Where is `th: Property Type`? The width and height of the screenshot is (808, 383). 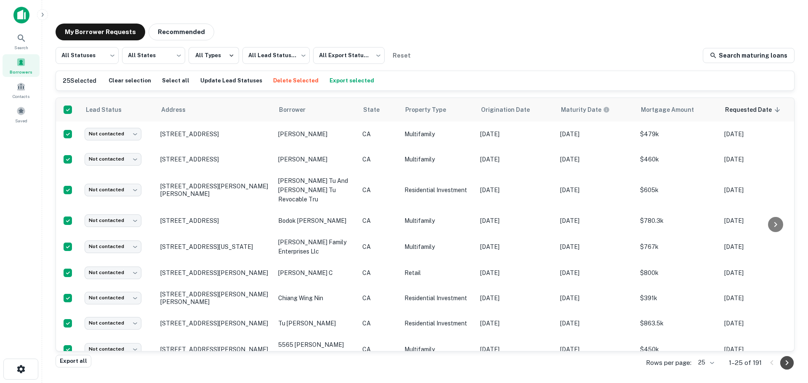
th: Property Type is located at coordinates (438, 110).